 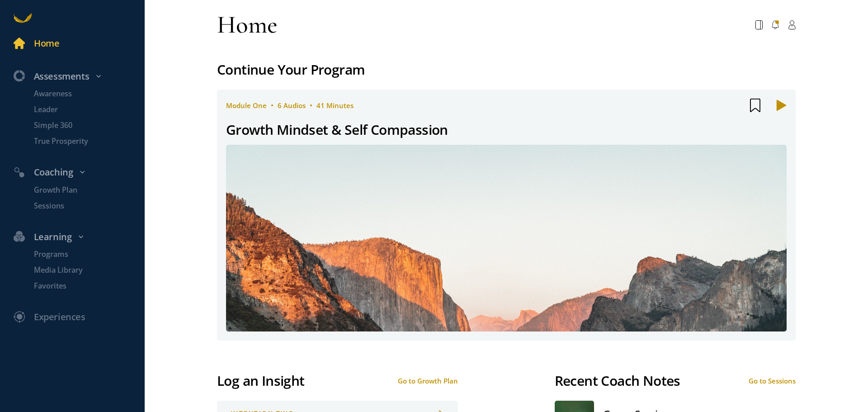 I want to click on p: Sessions, so click(x=88, y=206).